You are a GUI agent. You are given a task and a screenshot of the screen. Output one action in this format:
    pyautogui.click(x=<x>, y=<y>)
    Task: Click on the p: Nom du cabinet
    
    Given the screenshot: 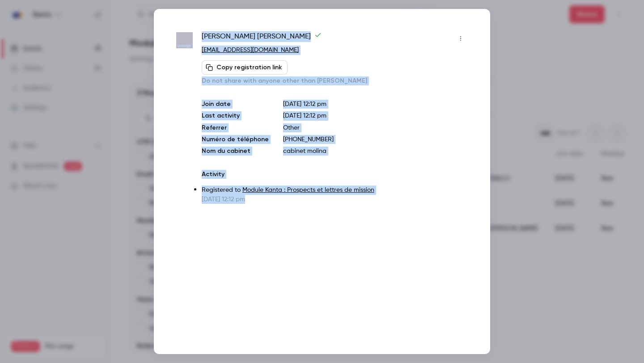 What is the action you would take?
    pyautogui.click(x=235, y=151)
    